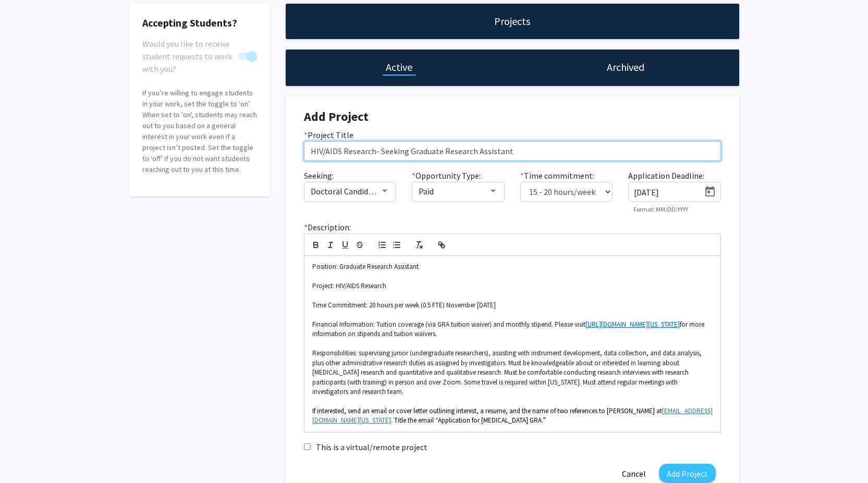 The height and width of the screenshot is (483, 868). I want to click on h2: Accepting Students?, so click(200, 23).